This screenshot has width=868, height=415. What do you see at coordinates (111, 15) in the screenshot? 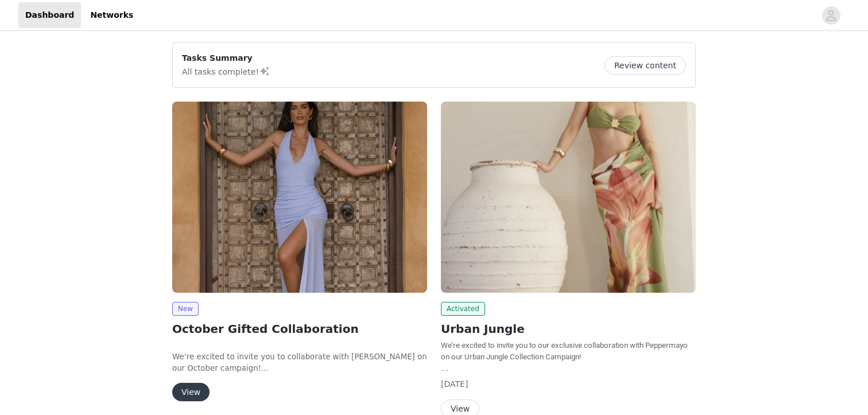
I see `a: Networks` at bounding box center [111, 15].